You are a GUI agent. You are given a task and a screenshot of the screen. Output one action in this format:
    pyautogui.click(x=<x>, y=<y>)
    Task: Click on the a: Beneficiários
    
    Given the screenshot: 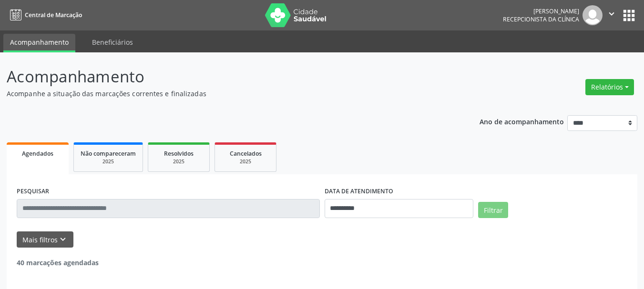 What is the action you would take?
    pyautogui.click(x=113, y=42)
    